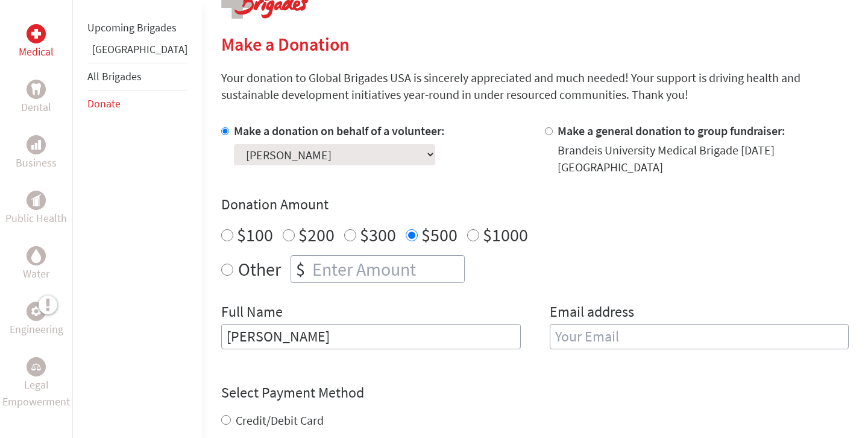 The width and height of the screenshot is (868, 438). I want to click on a: Public HealthPublic Health, so click(36, 209).